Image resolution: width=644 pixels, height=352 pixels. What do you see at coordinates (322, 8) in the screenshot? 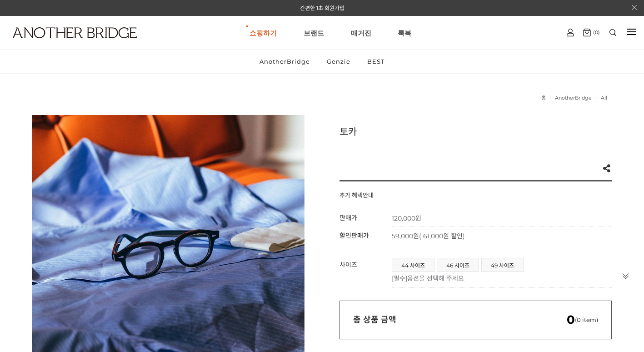
I see `a: 간편한 1초 회원가입` at bounding box center [322, 8].